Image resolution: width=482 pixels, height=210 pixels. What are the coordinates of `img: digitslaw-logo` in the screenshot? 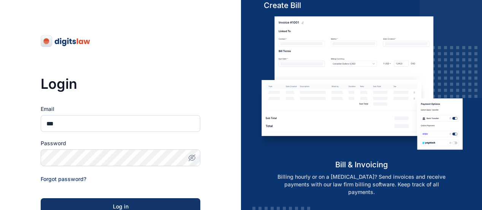 It's located at (66, 41).